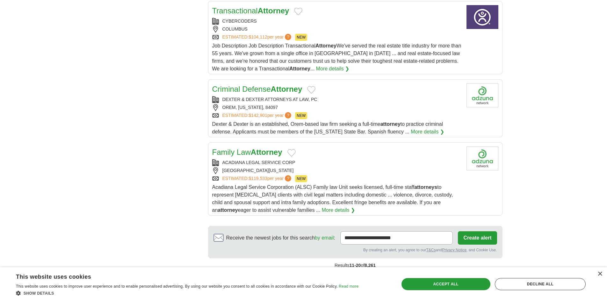  I want to click on div: By creating an alert, you agree to our and , and Cookie Use., so click(355, 250).